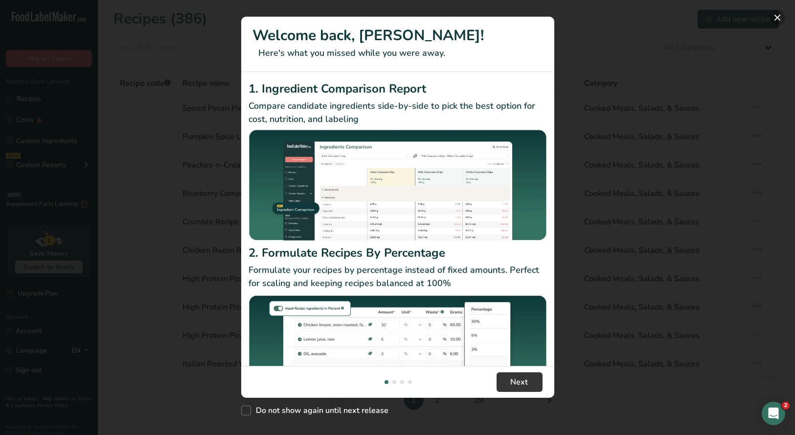 This screenshot has height=435, width=795. What do you see at coordinates (398, 253) in the screenshot?
I see `h2: 2. Formulate Recipes By Percentage` at bounding box center [398, 253].